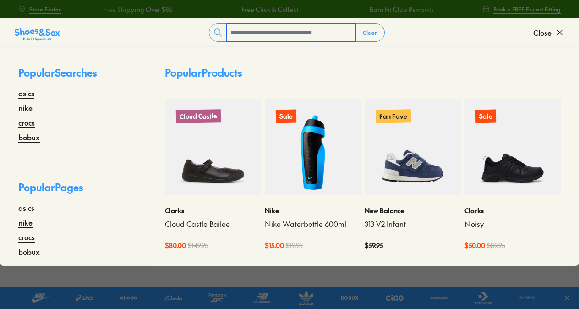 Image resolution: width=579 pixels, height=309 pixels. I want to click on span: $ 50.00, so click(474, 245).